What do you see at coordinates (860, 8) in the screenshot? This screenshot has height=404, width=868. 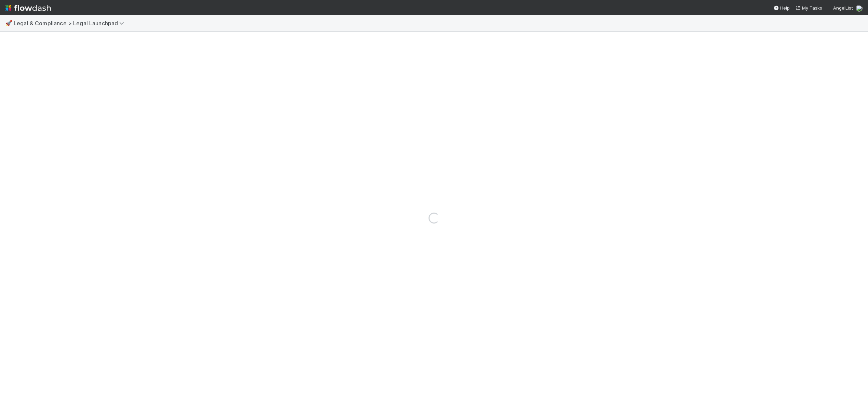 I see `img: avatar_d02a2cc9-4110-42ea-8259-e0e2573f4e82.png` at bounding box center [860, 8].